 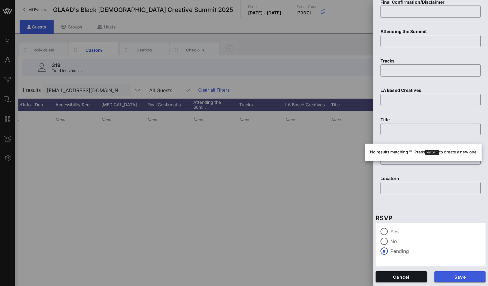 What do you see at coordinates (402, 277) in the screenshot?
I see `span: Cancel` at bounding box center [402, 277].